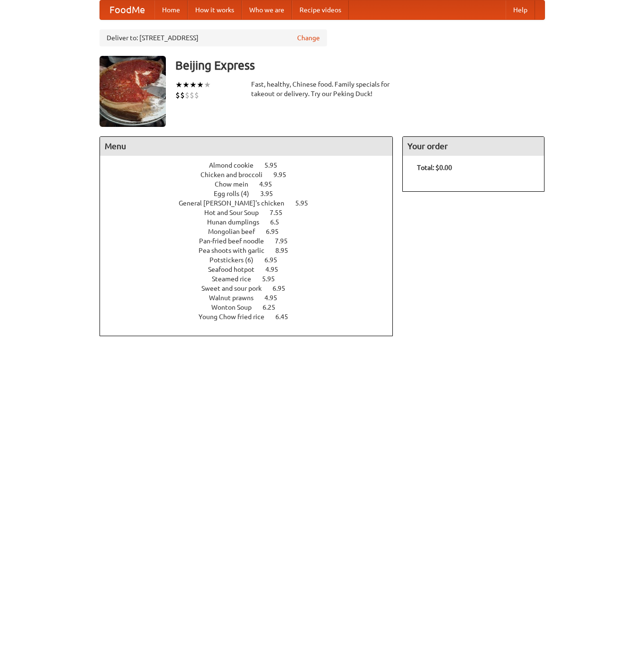 The image size is (644, 670). What do you see at coordinates (133, 92) in the screenshot?
I see `img: angular.jpg` at bounding box center [133, 92].